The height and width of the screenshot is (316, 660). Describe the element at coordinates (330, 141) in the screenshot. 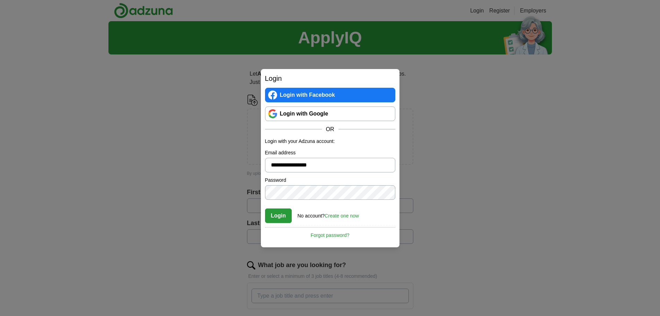

I see `p: Login with your Adzuna account:` at that location.